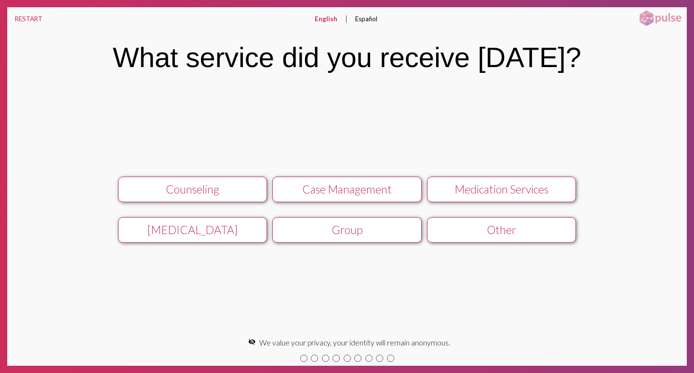 This screenshot has width=694, height=373. What do you see at coordinates (502, 229) in the screenshot?
I see `div: Other` at bounding box center [502, 229].